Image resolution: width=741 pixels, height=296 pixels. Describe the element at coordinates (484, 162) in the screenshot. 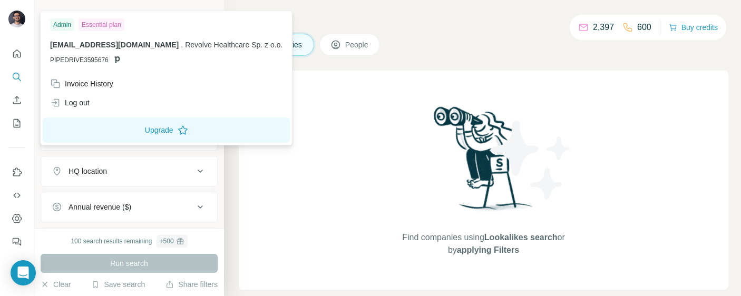

I see `img: Surfe Illustration - Woman searching with binoculars` at that location.